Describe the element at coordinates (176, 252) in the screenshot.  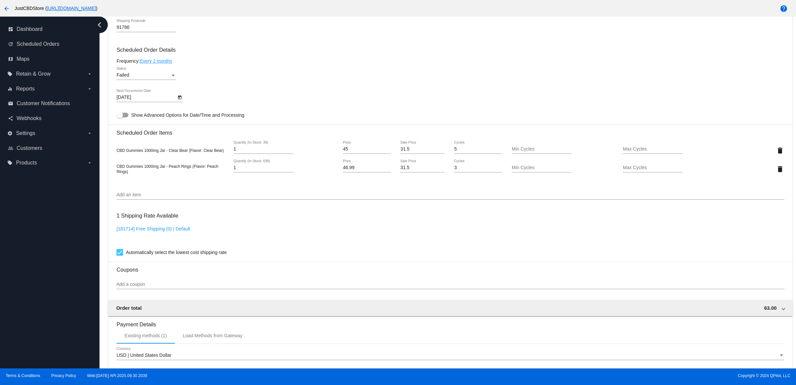
I see `span: Automatically select the lowest cost shipping rate` at that location.